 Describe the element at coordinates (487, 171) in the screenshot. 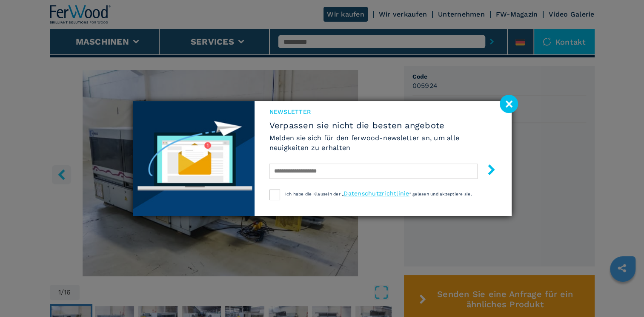

I see `button: submit-button` at that location.